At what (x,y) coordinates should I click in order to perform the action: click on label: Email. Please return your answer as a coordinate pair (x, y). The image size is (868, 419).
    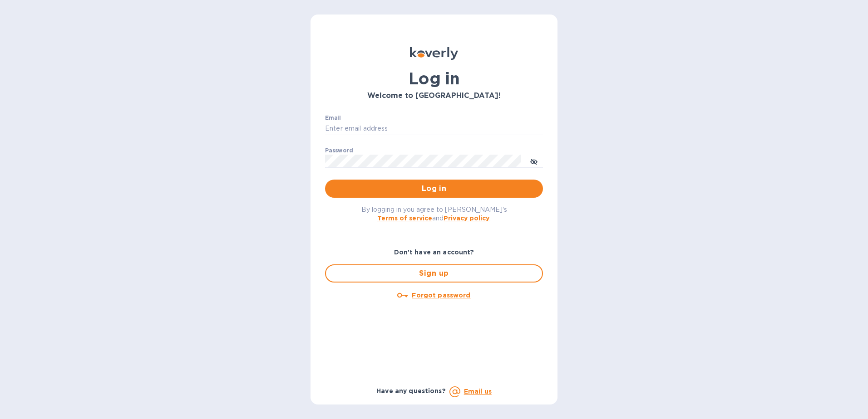
    Looking at the image, I should click on (332, 118).